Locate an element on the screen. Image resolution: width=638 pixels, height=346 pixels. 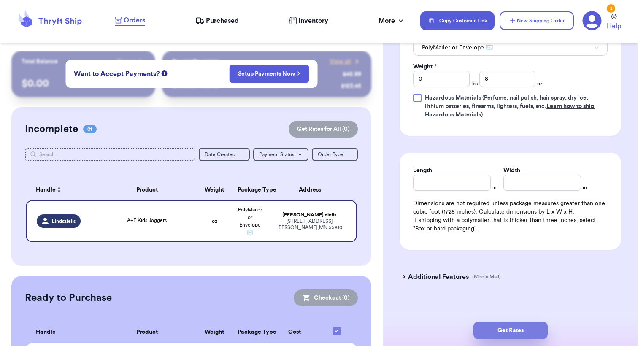
button: Checkout (0) is located at coordinates (326, 298).